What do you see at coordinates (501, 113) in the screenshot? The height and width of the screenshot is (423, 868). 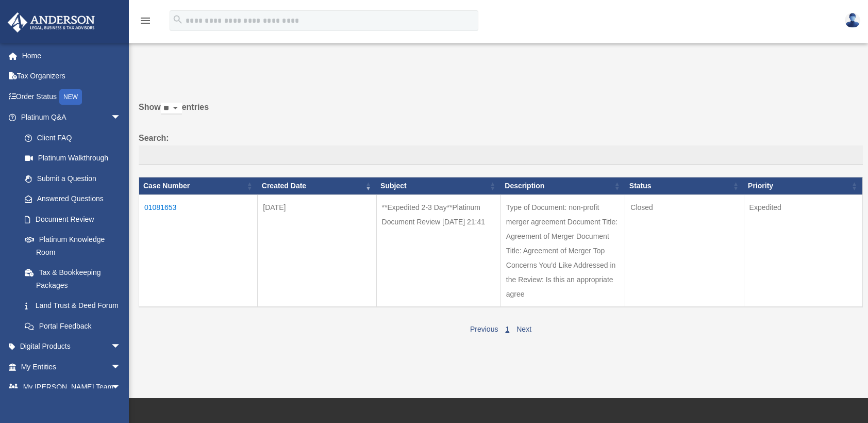 I see `label: Show entries` at bounding box center [501, 113].